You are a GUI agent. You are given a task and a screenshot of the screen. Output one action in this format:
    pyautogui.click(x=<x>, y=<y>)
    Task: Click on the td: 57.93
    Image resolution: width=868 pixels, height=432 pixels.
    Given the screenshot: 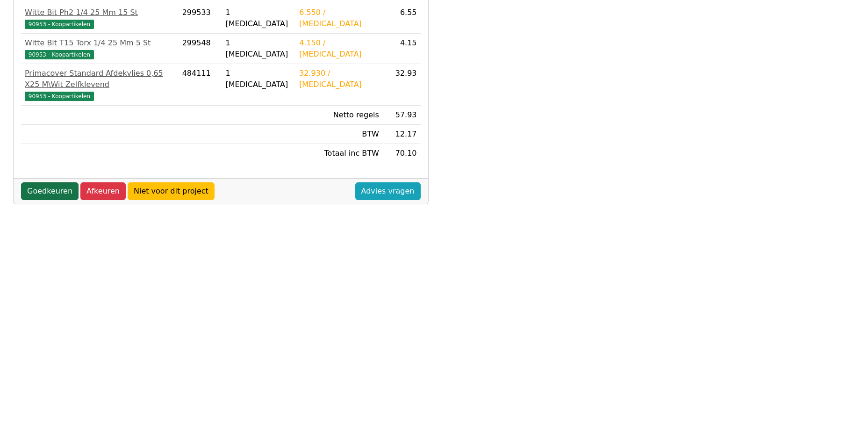 What is the action you would take?
    pyautogui.click(x=402, y=115)
    